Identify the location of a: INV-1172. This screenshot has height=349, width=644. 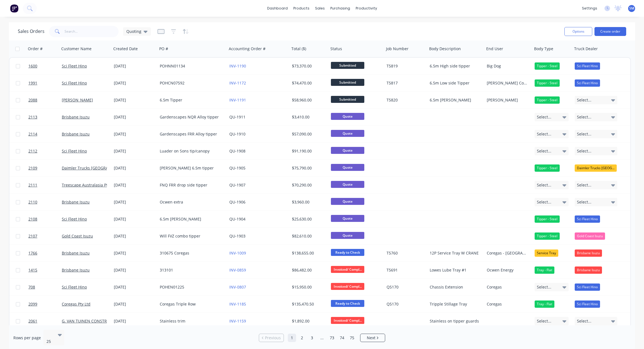
(237, 83).